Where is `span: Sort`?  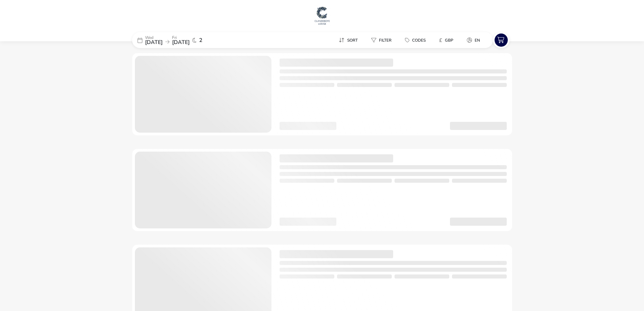 span: Sort is located at coordinates (352, 40).